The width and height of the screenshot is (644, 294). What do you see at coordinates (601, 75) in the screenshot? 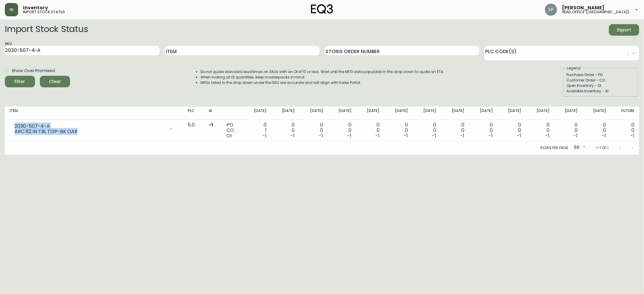
I see `div: Purchase Order - PO` at bounding box center [601, 75].